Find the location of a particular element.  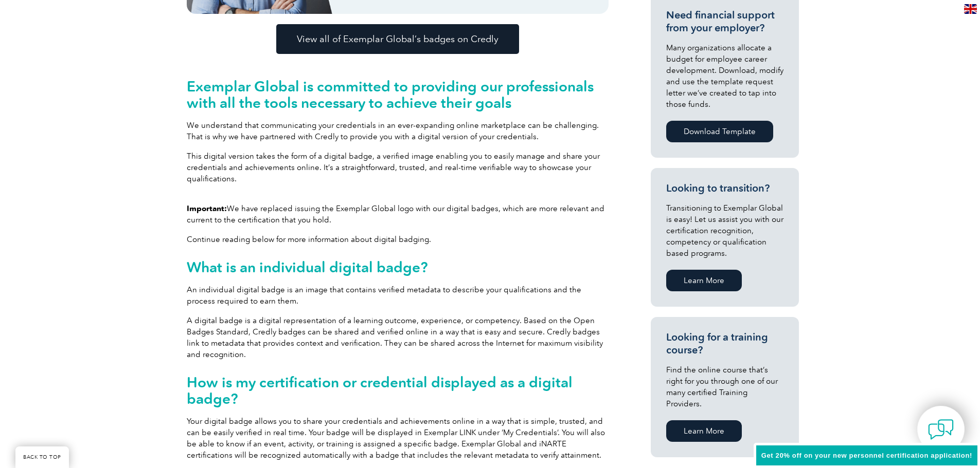

p: Find the online course that’s right for you through one of our many certified Training Providers. is located at coordinates (724, 387).